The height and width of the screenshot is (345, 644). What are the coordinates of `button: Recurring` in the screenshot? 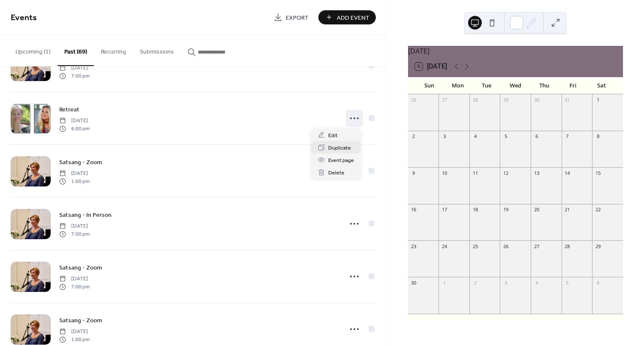 It's located at (113, 50).